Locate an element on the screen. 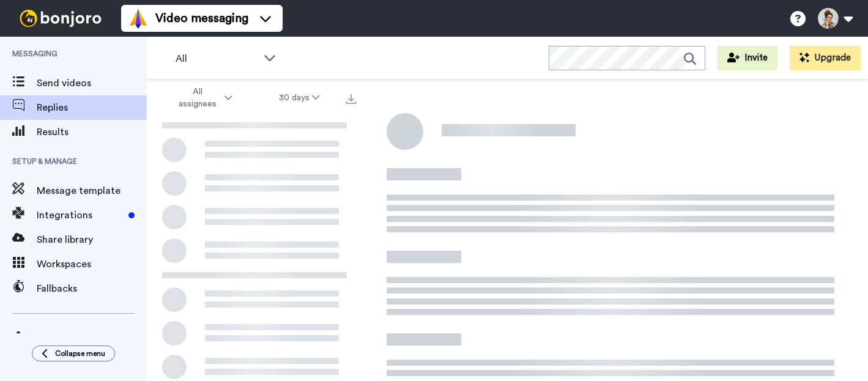 The height and width of the screenshot is (381, 868). span: Collapse menu is located at coordinates (80, 354).